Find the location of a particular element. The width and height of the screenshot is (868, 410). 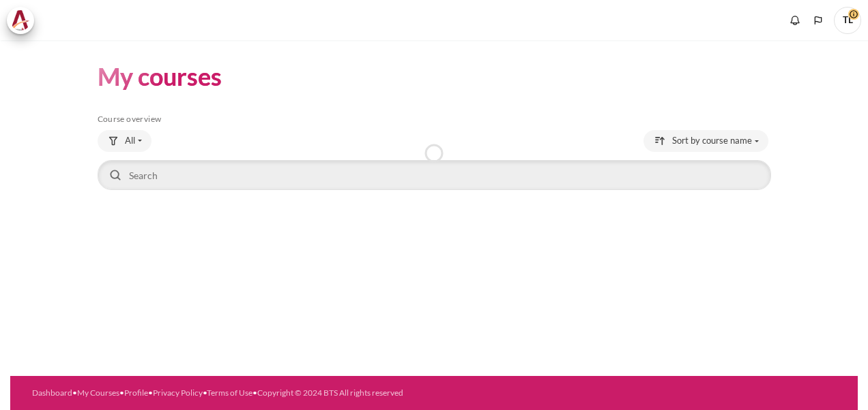

span: Sort by course name is located at coordinates (711, 141).